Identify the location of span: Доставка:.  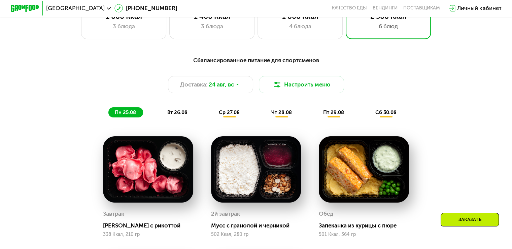
(194, 85).